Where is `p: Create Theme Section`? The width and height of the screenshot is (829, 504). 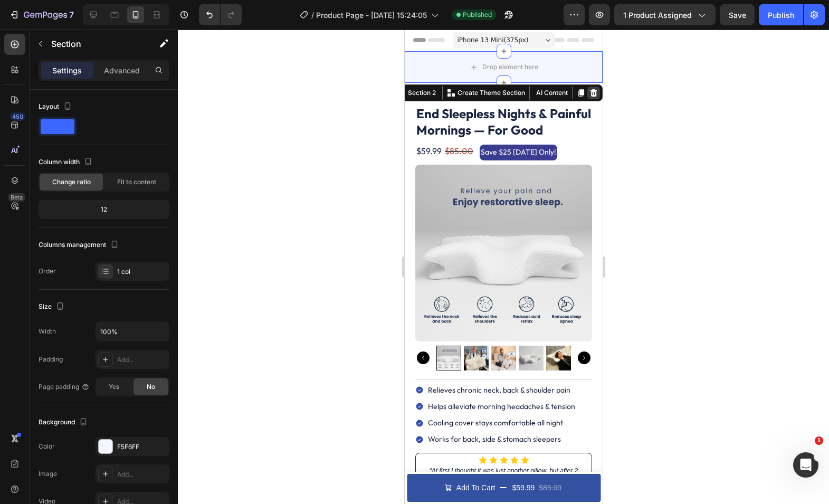
p: Create Theme Section is located at coordinates (87, 63).